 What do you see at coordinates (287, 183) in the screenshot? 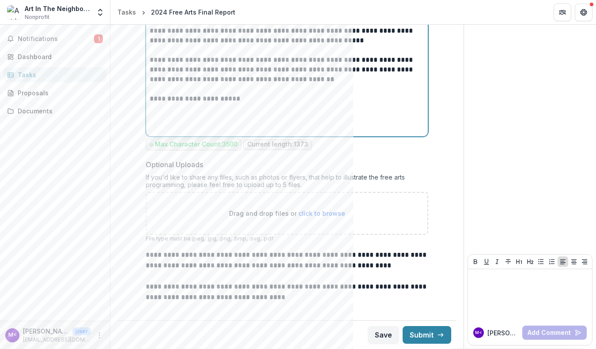
I see `div: If you'd like to share any files, such as photos or flyers, that help to illustrate the free arts...` at bounding box center [287, 183].